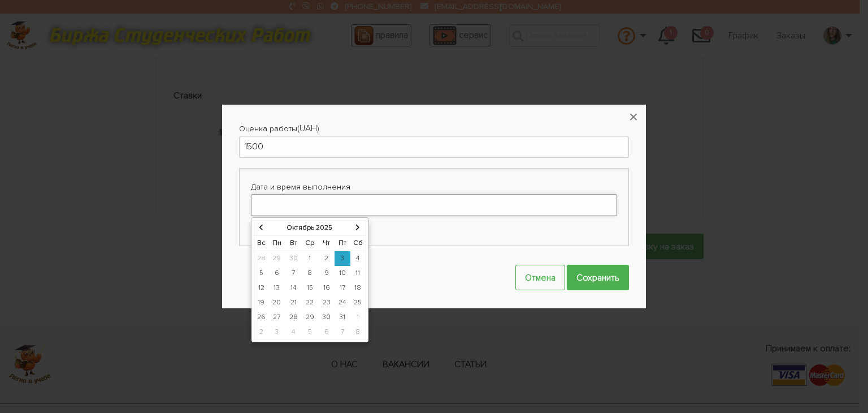  I want to click on th: Пт, so click(342, 242).